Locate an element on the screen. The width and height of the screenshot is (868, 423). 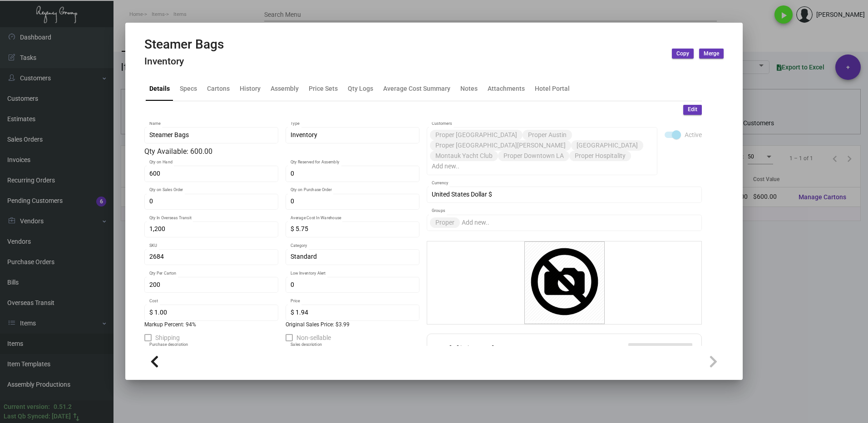
mat-chip: Montauk Yacht Club is located at coordinates (464, 156).